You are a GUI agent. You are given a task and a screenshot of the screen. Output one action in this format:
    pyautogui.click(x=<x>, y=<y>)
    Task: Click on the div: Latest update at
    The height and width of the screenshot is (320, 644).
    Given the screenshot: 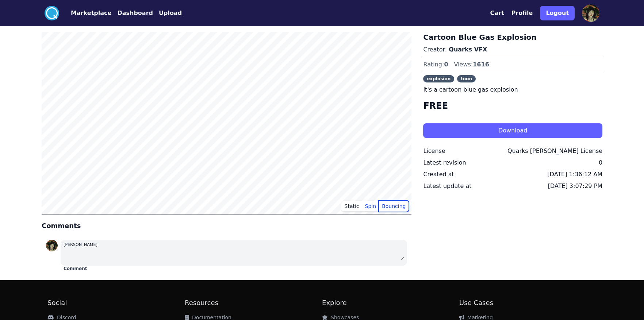 What is the action you would take?
    pyautogui.click(x=447, y=186)
    